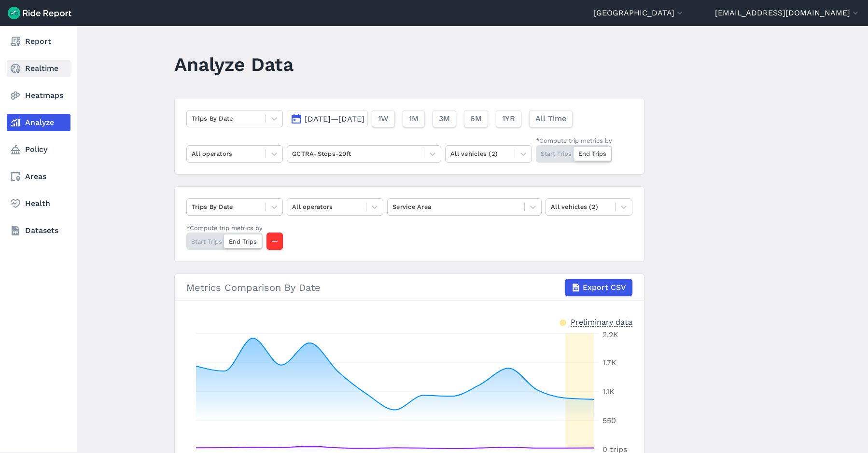 The width and height of the screenshot is (868, 453). What do you see at coordinates (598, 287) in the screenshot?
I see `button: Export CSV` at bounding box center [598, 287].